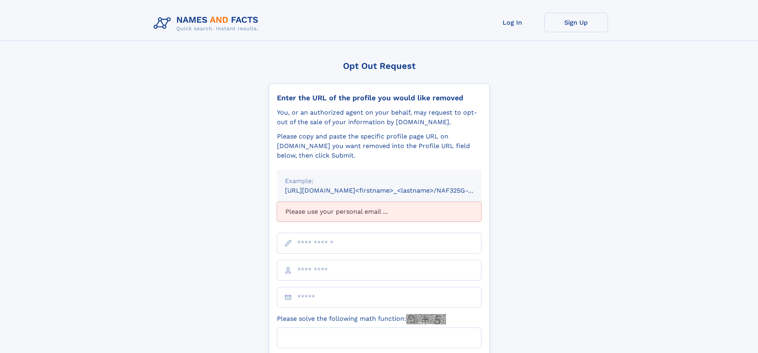 This screenshot has height=353, width=758. Describe the element at coordinates (512, 22) in the screenshot. I see `a: Log In` at that location.